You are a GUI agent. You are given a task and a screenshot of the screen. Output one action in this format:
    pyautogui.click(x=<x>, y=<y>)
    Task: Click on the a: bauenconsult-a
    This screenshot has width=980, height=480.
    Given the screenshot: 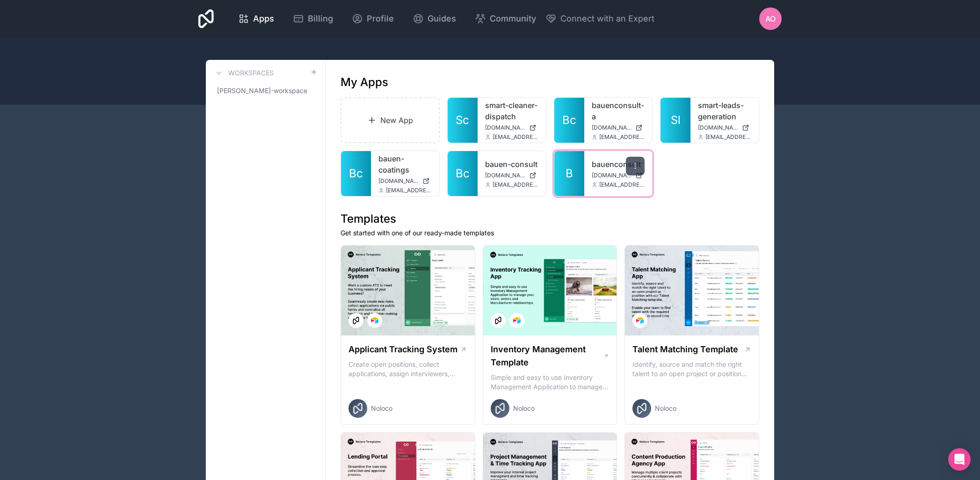 What is the action you would take?
    pyautogui.click(x=618, y=111)
    